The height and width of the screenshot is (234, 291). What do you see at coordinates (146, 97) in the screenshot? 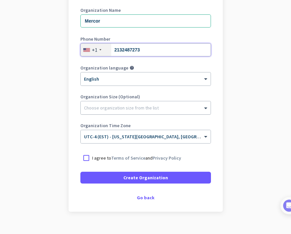
I see `label: Organization Size (Optional)` at bounding box center [146, 97].